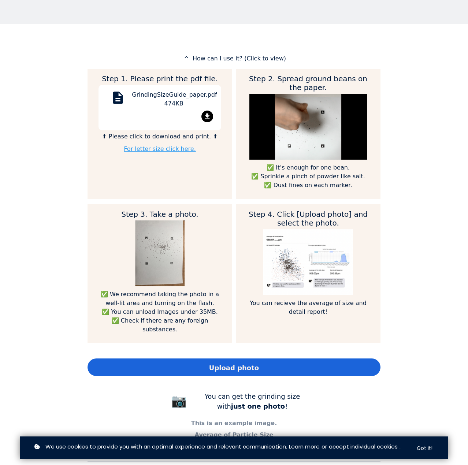 The height and width of the screenshot is (465, 468). I want to click on p: ⬆ Please click to download and print. ⬆, so click(160, 137).